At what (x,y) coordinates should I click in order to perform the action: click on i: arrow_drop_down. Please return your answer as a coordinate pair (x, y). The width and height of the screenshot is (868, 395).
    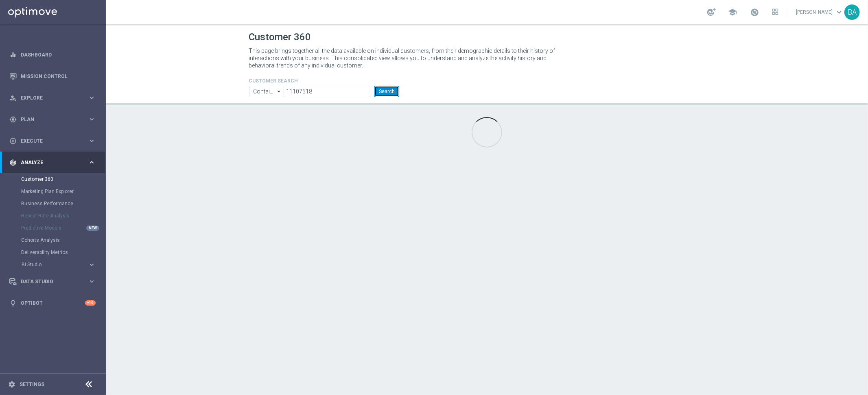
    Looking at the image, I should click on (279, 91).